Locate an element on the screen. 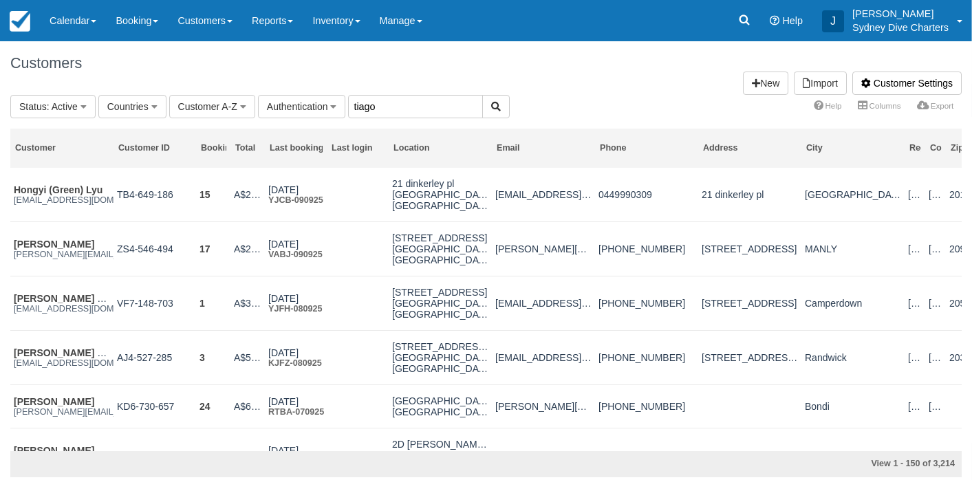  td: duncan@divebondi.com.au is located at coordinates (543, 407).